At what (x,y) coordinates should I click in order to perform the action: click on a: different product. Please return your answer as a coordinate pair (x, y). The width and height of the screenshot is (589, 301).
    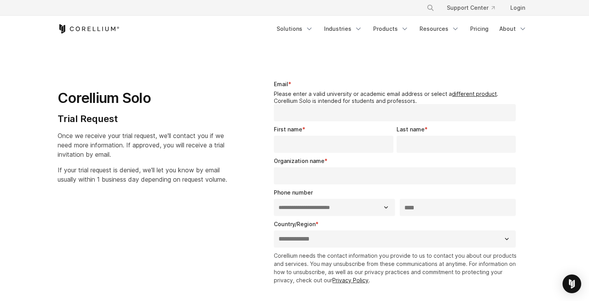
    Looking at the image, I should click on (474, 94).